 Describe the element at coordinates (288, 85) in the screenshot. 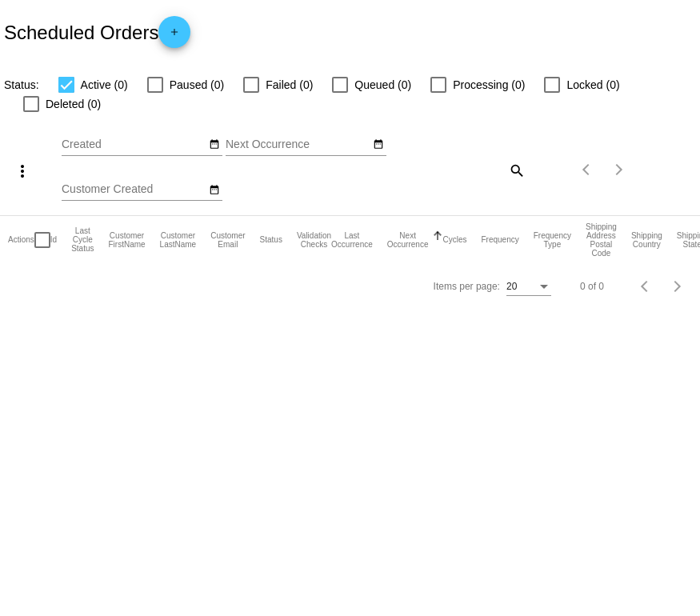

I see `span: Failed (0)` at that location.